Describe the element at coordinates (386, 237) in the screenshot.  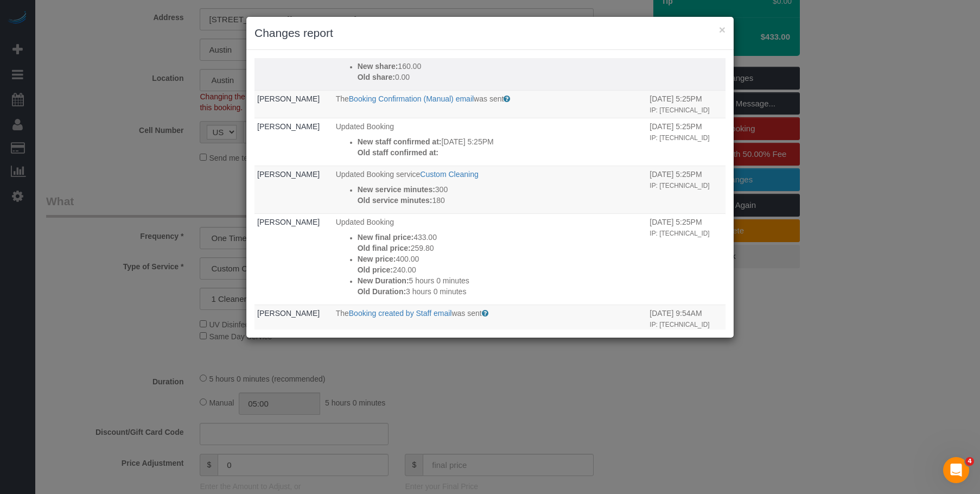
I see `strong: New final price:` at that location.